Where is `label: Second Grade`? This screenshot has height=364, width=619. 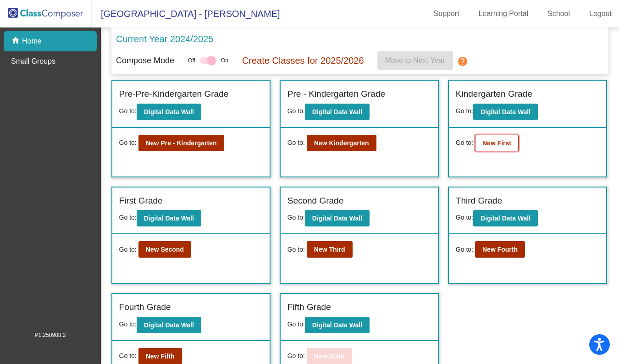
label: Second Grade is located at coordinates (315, 201).